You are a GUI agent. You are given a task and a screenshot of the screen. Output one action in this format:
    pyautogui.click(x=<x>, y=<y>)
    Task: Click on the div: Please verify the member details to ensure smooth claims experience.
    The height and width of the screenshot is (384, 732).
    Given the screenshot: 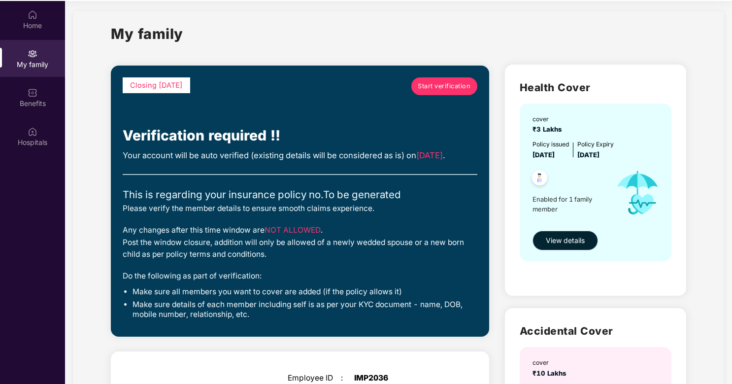 What is the action you would take?
    pyautogui.click(x=300, y=208)
    